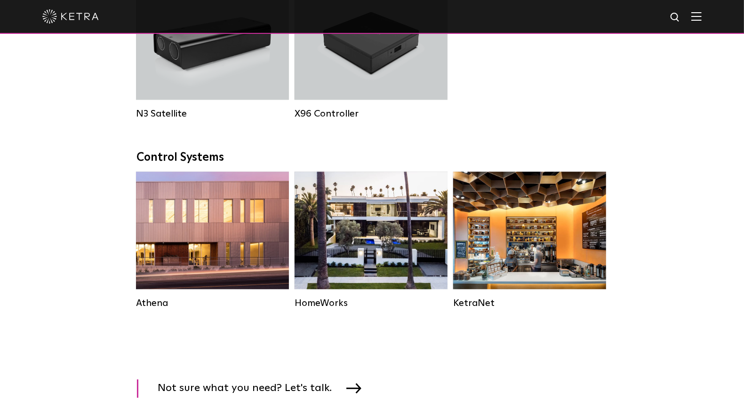  Describe the element at coordinates (371, 240) in the screenshot. I see `a: HomeWorks Residential Solution` at that location.